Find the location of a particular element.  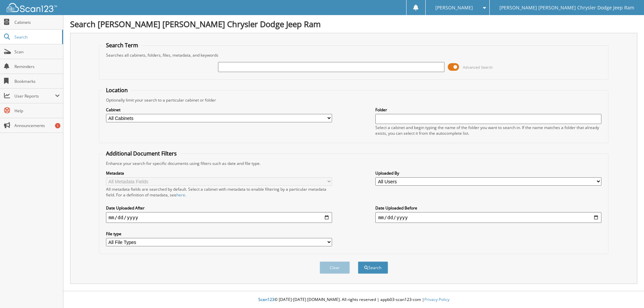

span: User Reports is located at coordinates (35, 95).